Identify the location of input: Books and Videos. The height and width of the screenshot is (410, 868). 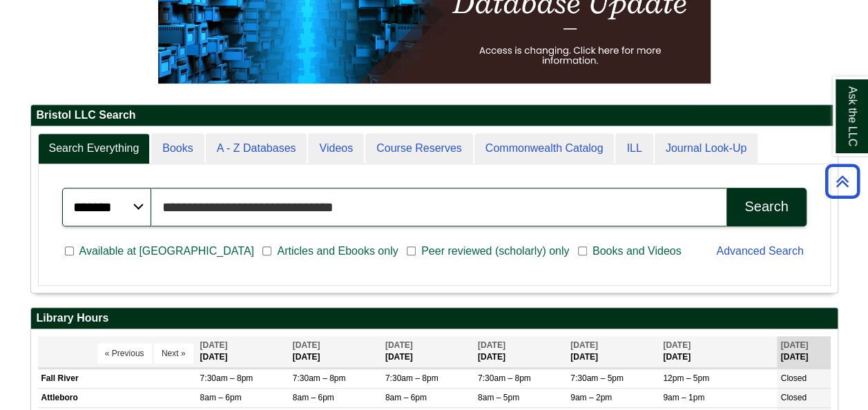
(582, 251).